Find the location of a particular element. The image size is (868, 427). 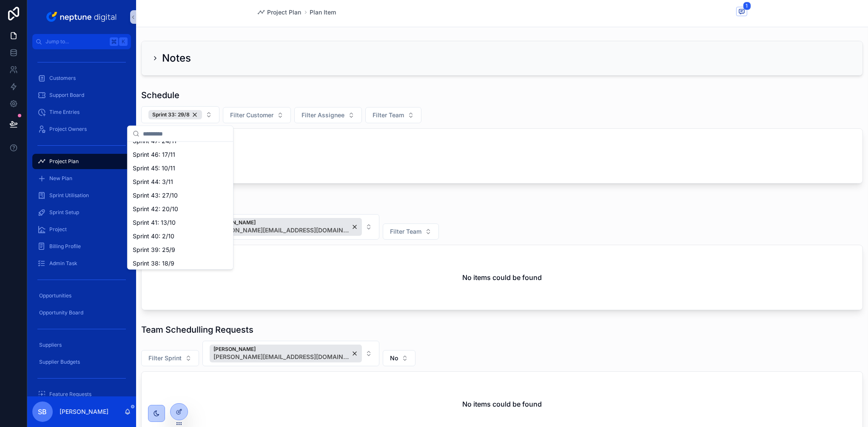

span: Sprint 39: 25/9 is located at coordinates (154, 250).